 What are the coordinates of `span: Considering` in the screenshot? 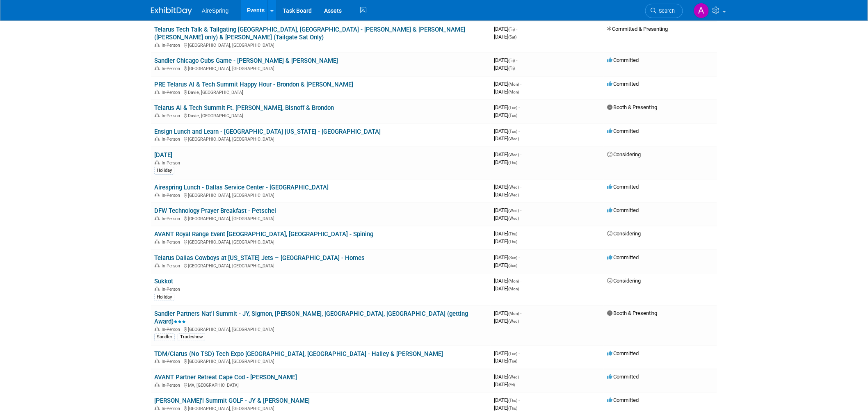 It's located at (624, 281).